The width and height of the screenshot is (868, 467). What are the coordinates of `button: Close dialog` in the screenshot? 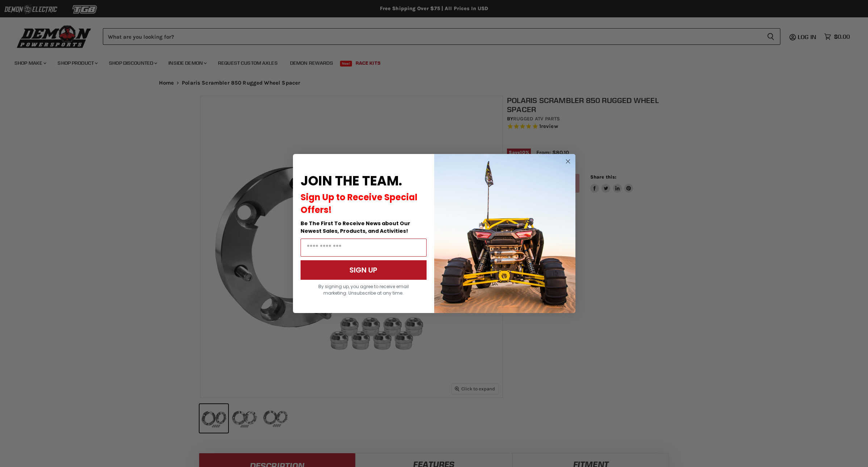 It's located at (568, 162).